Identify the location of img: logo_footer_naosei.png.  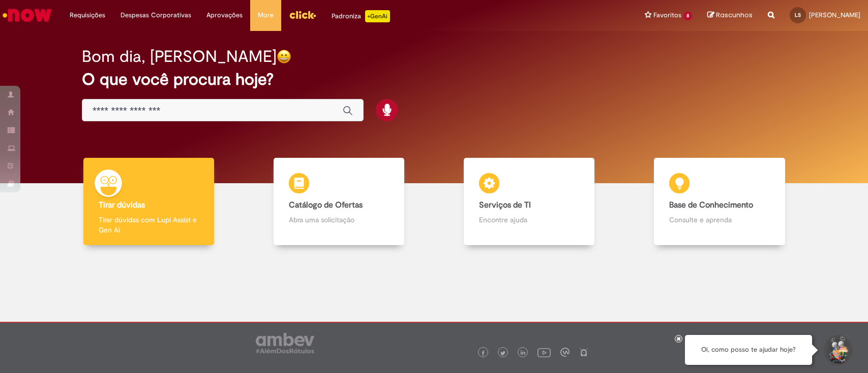
(583, 353).